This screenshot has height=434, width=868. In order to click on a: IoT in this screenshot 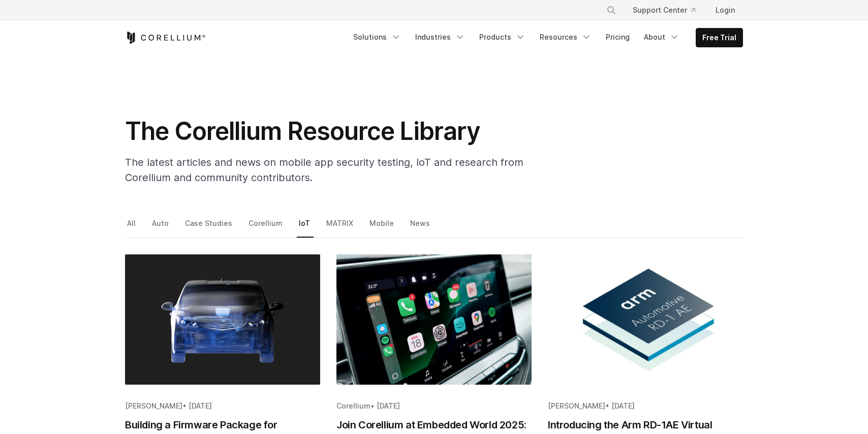, I will do `click(305, 227)`.